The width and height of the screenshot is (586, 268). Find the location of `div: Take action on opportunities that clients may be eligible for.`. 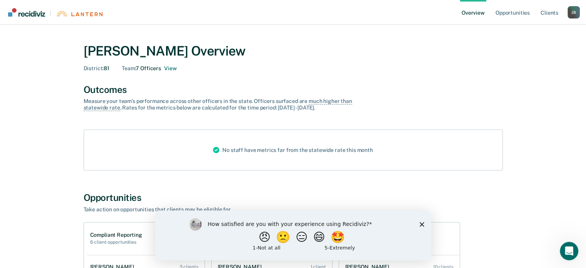

div: Take action on opportunities that clients may be eligible for. is located at coordinates (219, 209).